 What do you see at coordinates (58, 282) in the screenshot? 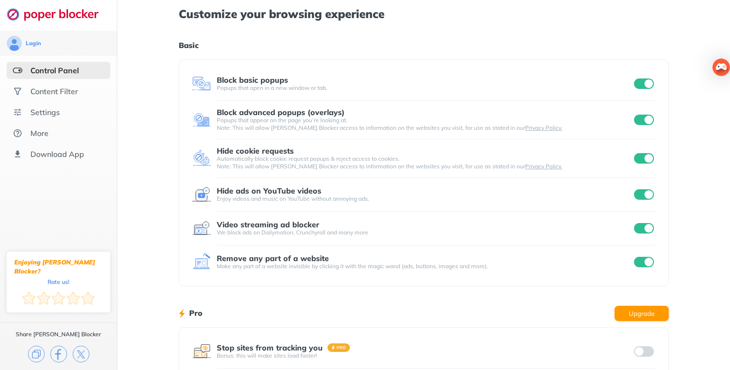
I see `div: Rate us!` at bounding box center [58, 282].